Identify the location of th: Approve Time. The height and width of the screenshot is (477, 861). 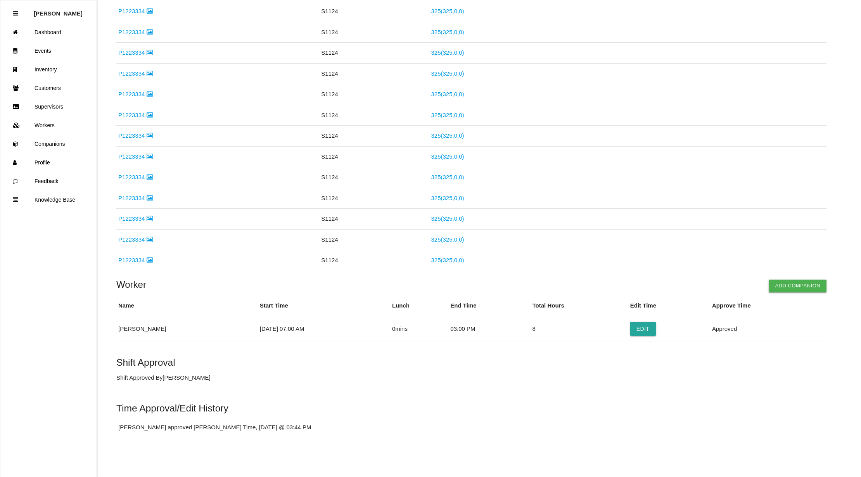
(769, 306).